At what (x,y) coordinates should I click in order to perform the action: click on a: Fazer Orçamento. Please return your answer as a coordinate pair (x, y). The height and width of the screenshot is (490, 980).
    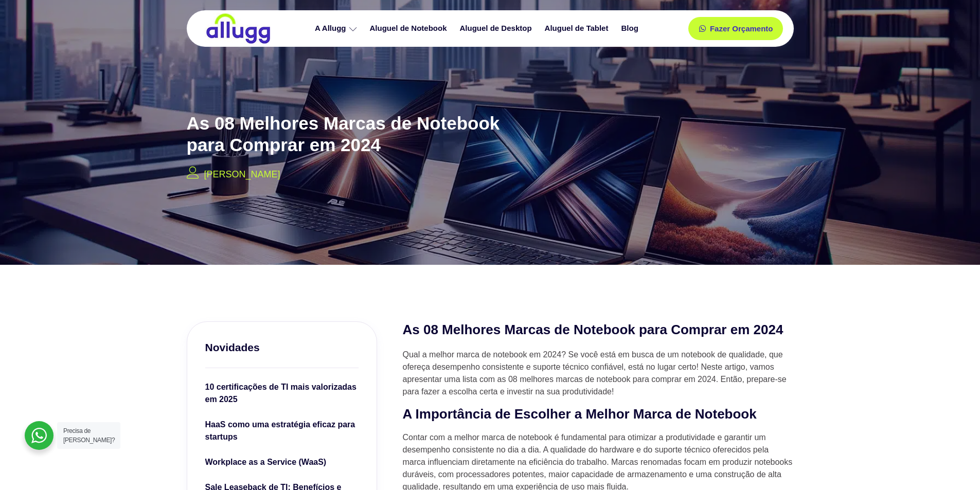
    Looking at the image, I should click on (736, 28).